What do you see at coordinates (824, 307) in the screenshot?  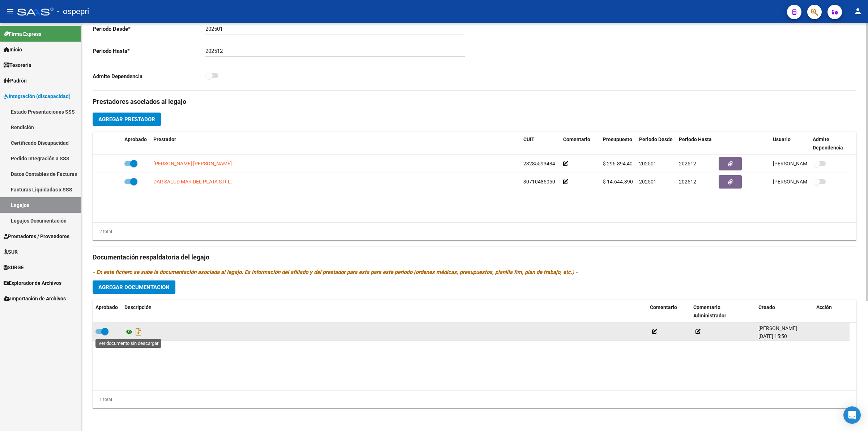 I see `span: Acción` at bounding box center [824, 307].